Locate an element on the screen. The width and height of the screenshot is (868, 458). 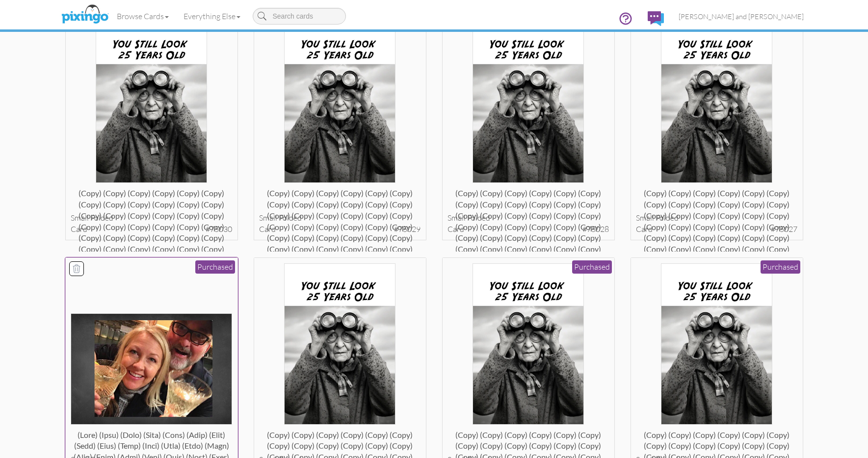
div: (lore) (ipsu) (dolo) (sita) (cons) (adip) (elit) (sedd) (eius) (temp) (inci) (utla) (etdo) (magn)... is located at coordinates (151, 439).